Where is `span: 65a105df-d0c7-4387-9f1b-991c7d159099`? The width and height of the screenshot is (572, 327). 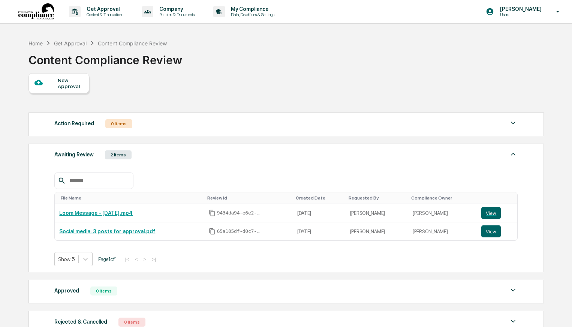
span: 65a105df-d0c7-4387-9f1b-991c7d159099 is located at coordinates (239, 231).